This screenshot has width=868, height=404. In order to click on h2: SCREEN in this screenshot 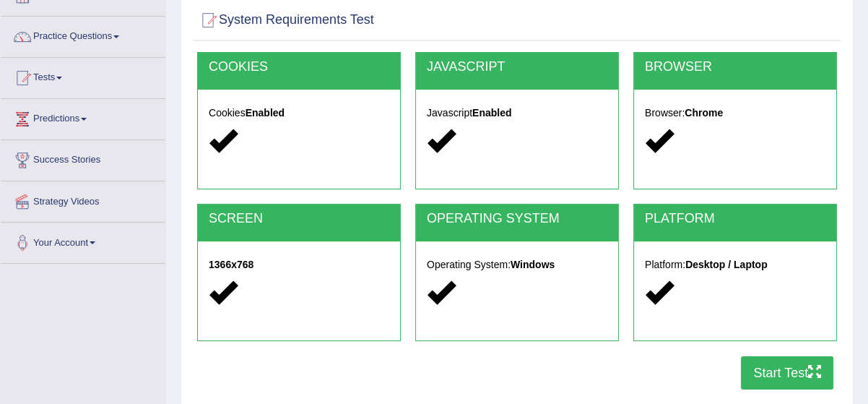, I will do `click(299, 219)`.